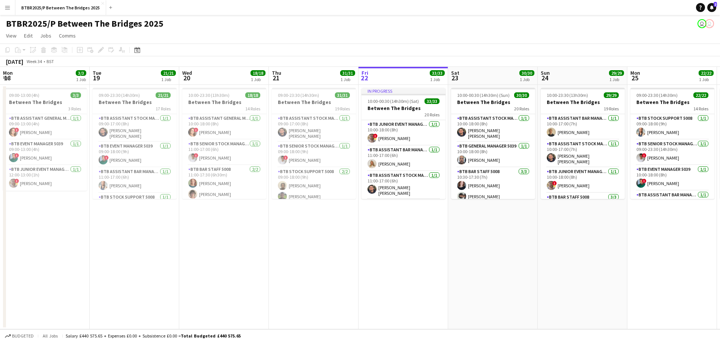 The height and width of the screenshot is (342, 720). I want to click on a: 2, so click(712, 8).